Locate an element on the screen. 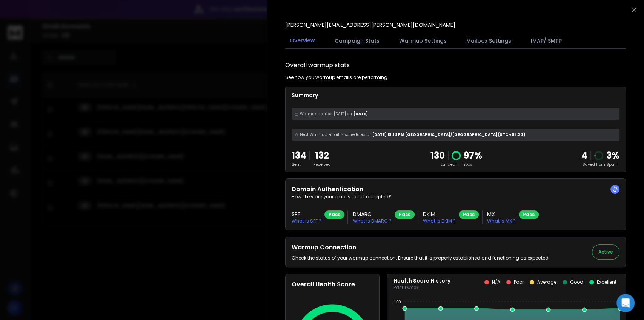 This screenshot has height=320, width=644. p: What is MX ? is located at coordinates (501, 221).